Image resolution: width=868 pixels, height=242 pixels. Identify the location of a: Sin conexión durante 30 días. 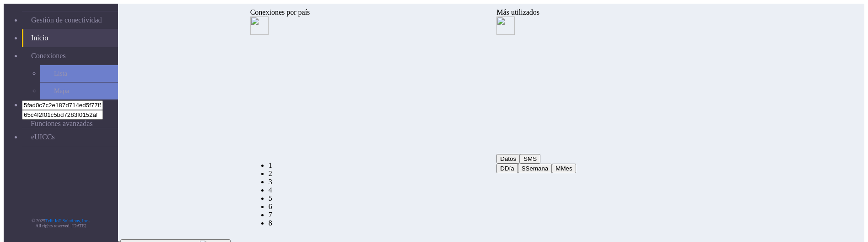
(271, 223).